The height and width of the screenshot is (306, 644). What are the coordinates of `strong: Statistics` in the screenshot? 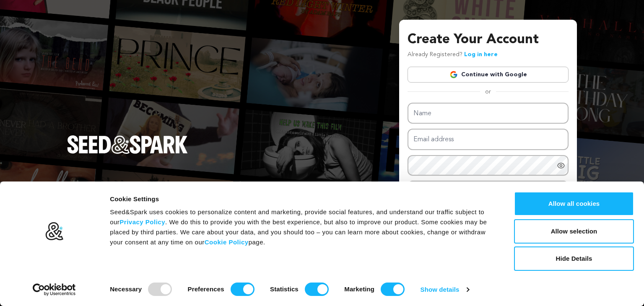 It's located at (284, 289).